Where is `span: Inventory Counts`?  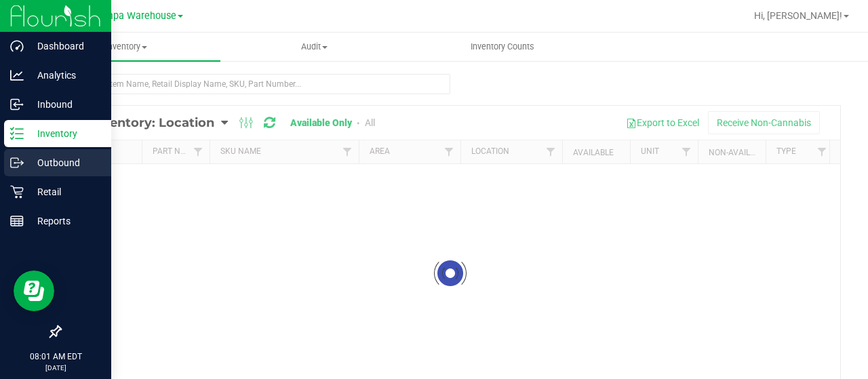
span: Inventory Counts is located at coordinates (502, 47).